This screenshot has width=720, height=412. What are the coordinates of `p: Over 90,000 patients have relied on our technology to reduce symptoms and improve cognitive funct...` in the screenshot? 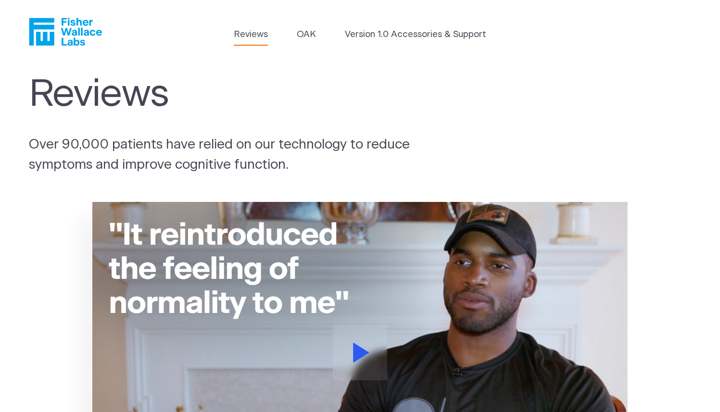 It's located at (239, 155).